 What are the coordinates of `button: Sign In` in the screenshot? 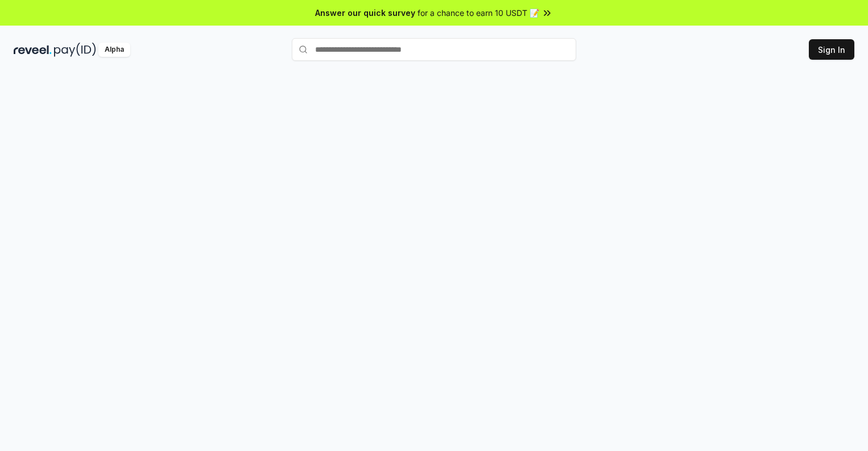 It's located at (832, 49).